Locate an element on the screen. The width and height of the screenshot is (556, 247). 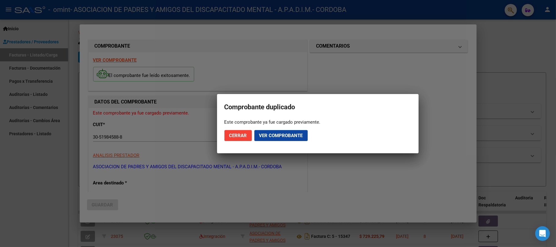
span: Ver comprobante is located at coordinates (281, 135).